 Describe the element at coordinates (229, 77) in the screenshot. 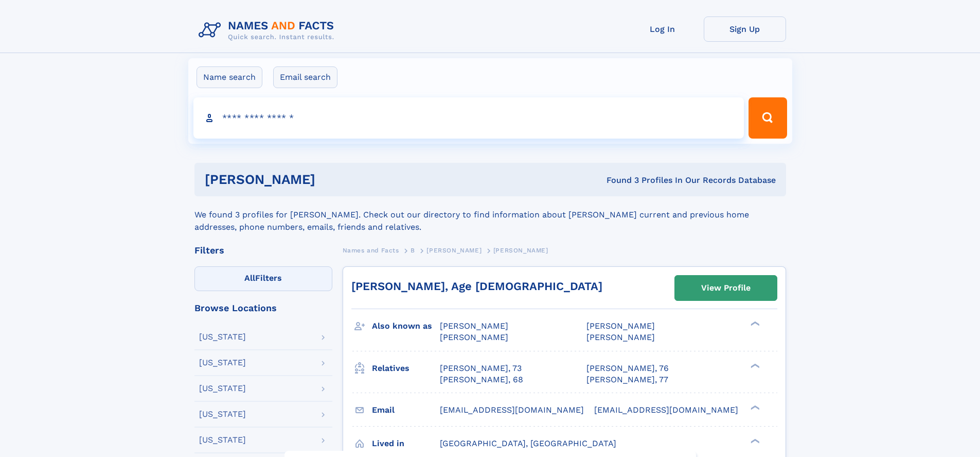

I see `label: Name search` at that location.